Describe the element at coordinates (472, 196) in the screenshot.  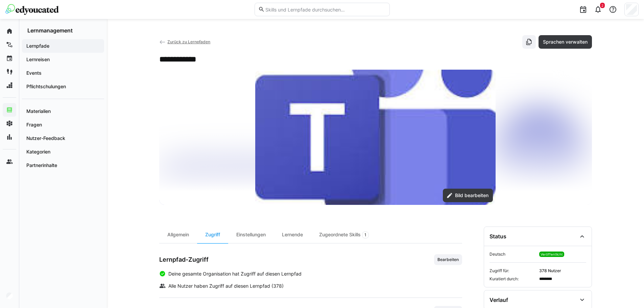
I see `span: Bild bearbeiten` at that location.